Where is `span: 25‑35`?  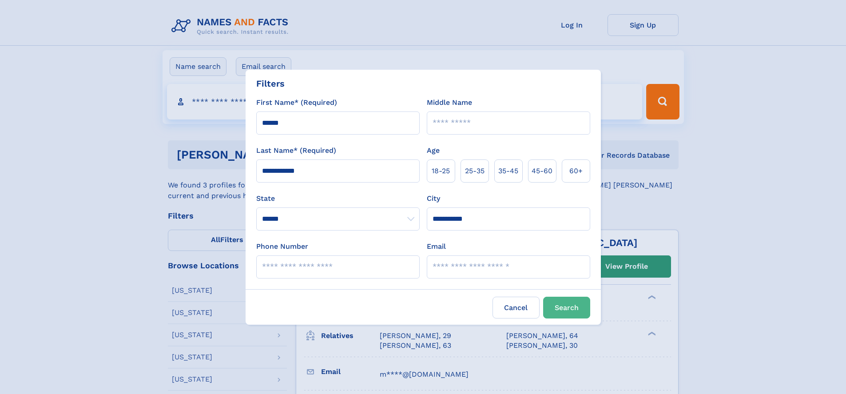 span: 25‑35 is located at coordinates (475, 171).